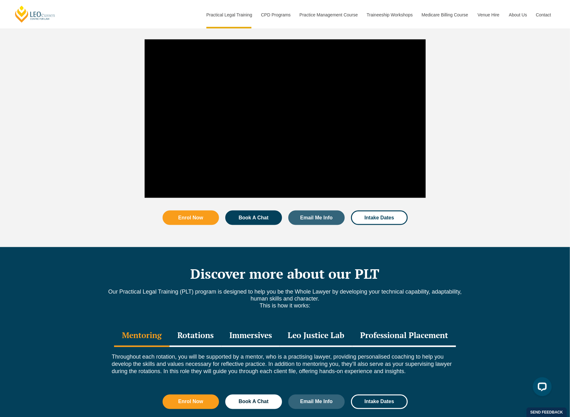 The width and height of the screenshot is (570, 417). Describe the element at coordinates (404, 336) in the screenshot. I see `div: Professional Placement` at that location.